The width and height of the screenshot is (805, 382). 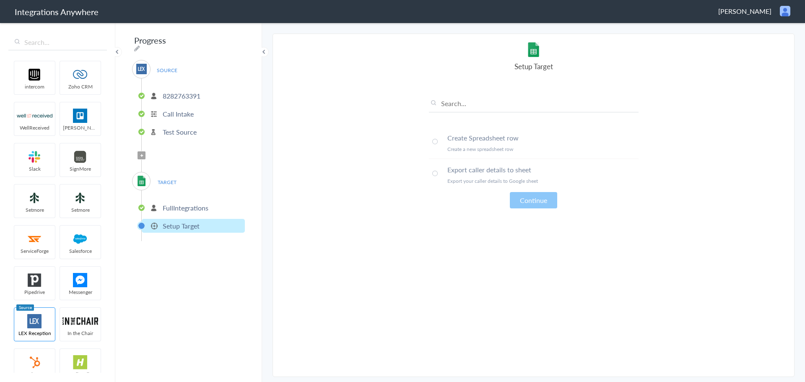 What do you see at coordinates (80, 239) in the screenshot?
I see `img: salesforce-logo.svg` at bounding box center [80, 239].